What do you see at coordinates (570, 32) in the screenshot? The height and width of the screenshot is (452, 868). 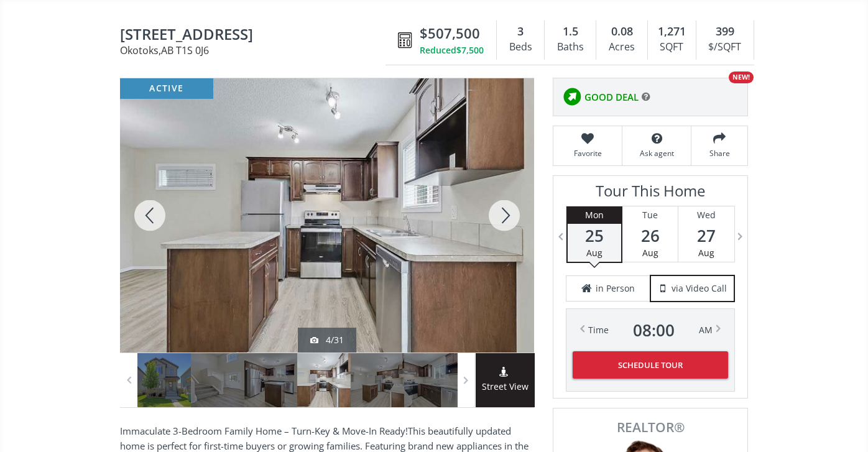 I see `div: 1.5` at bounding box center [570, 32].